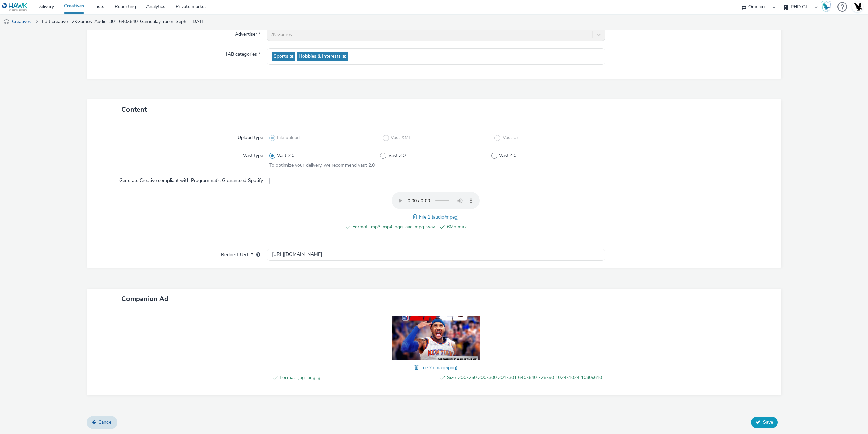 The width and height of the screenshot is (868, 434). Describe the element at coordinates (240, 254) in the screenshot. I see `label: Redirect URL *` at that location.